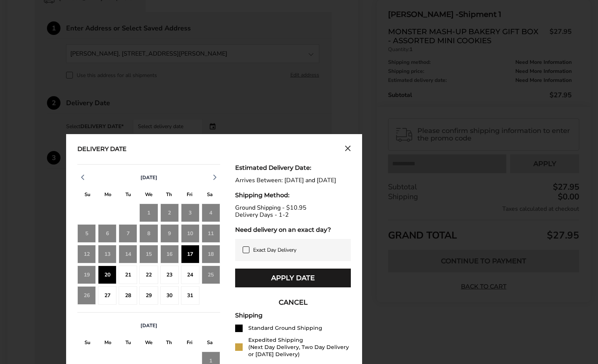 This screenshot has width=598, height=364. Describe the element at coordinates (275, 249) in the screenshot. I see `span: Exact Day Delivery` at that location.